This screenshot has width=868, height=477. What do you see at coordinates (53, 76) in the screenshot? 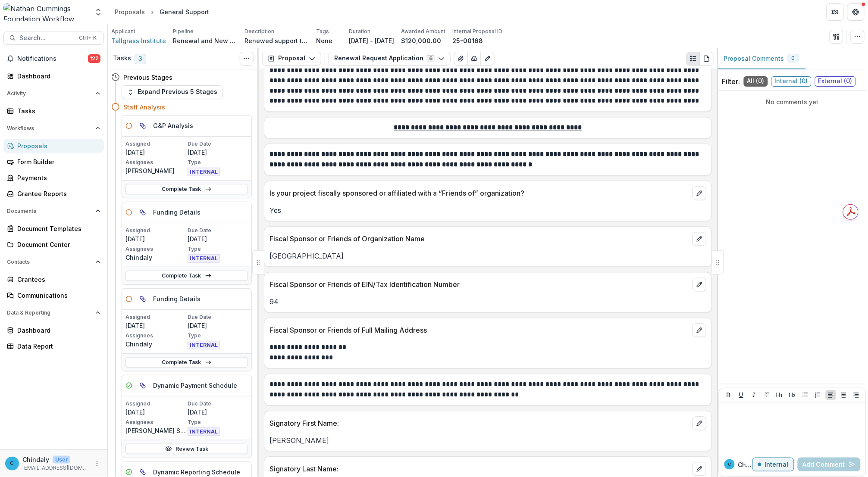
I see `a: Dashboard` at bounding box center [53, 76].